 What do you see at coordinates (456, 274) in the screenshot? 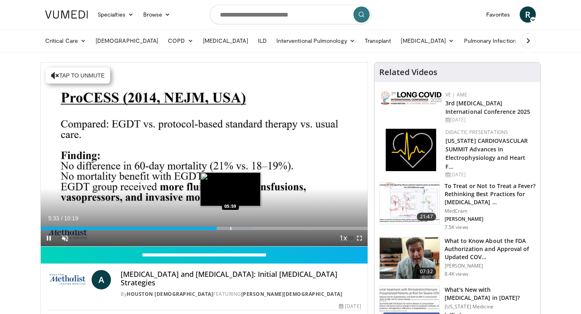
I see `p: 8.4K views` at bounding box center [456, 274].